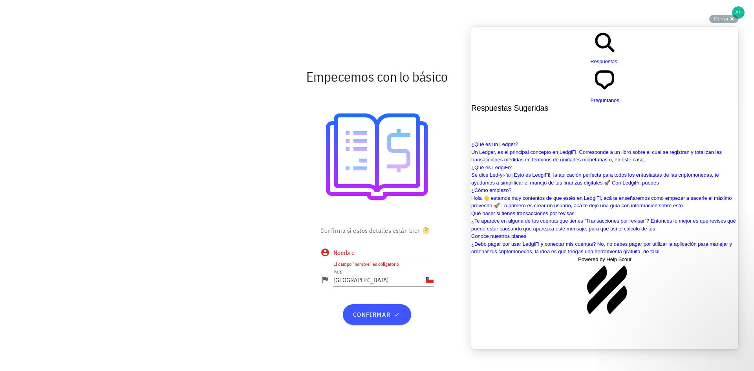  What do you see at coordinates (430, 280) in the screenshot?
I see `div: CL-icon` at bounding box center [430, 280].